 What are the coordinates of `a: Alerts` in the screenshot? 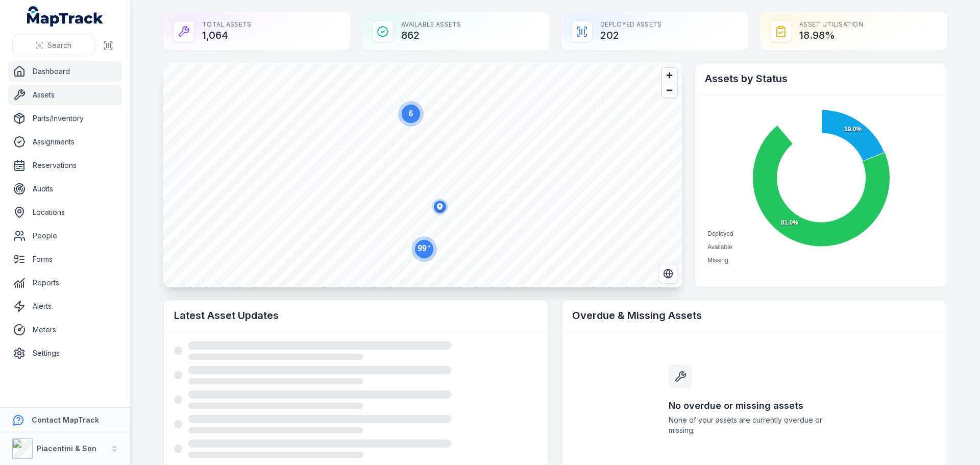 It's located at (65, 306).